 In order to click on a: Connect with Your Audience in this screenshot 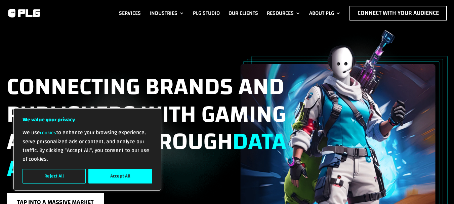, I will do `click(398, 13)`.